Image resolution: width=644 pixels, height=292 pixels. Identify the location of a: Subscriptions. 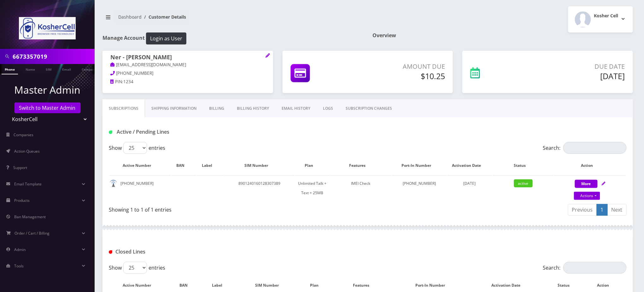
(124, 108).